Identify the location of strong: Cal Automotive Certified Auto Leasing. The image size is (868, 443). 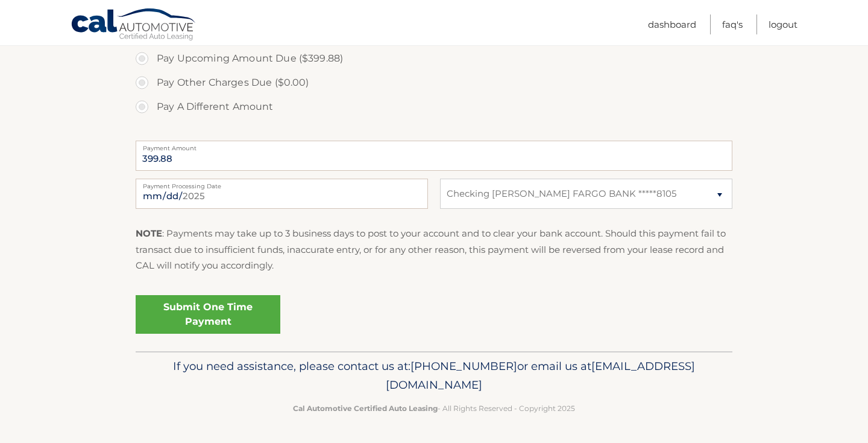
(365, 408).